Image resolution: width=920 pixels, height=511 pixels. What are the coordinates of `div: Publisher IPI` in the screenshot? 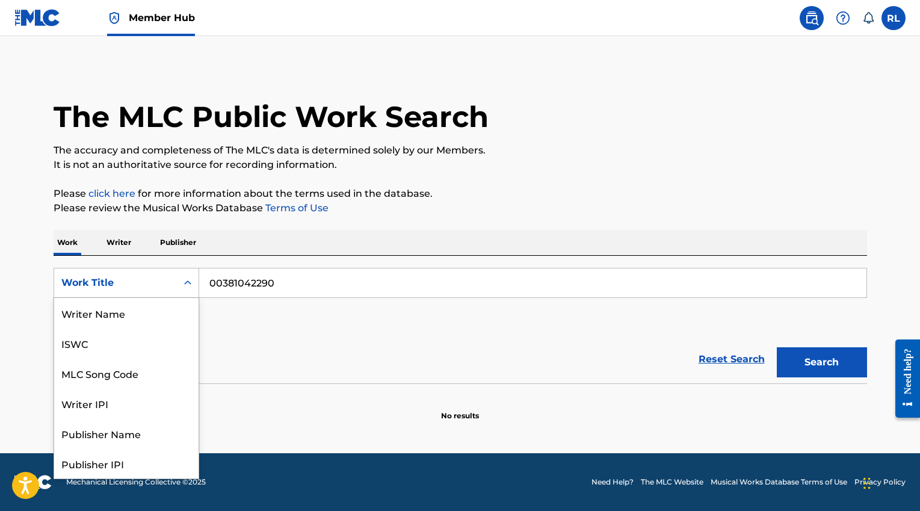 It's located at (126, 463).